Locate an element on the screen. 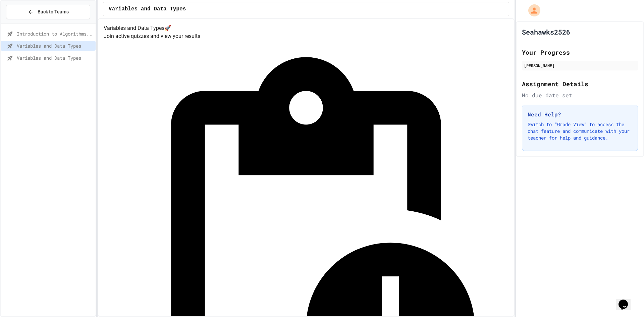 This screenshot has height=317, width=644. h2: Assignment Details is located at coordinates (580, 84).